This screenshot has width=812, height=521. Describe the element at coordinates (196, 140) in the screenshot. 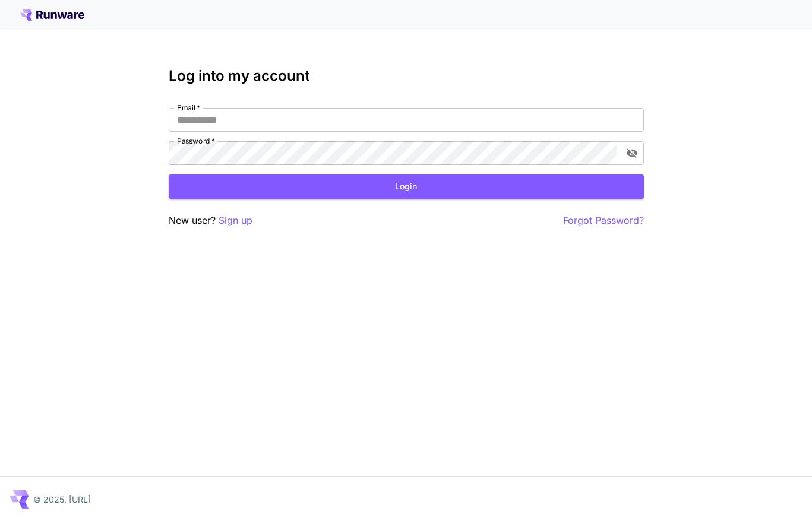

I see `label: Password` at that location.